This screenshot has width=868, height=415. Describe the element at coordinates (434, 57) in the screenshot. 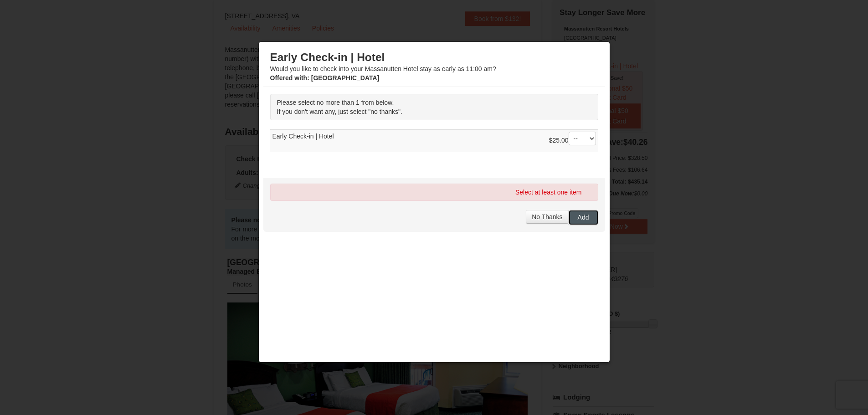

I see `h3: Early Check-in | Hotel` at that location.